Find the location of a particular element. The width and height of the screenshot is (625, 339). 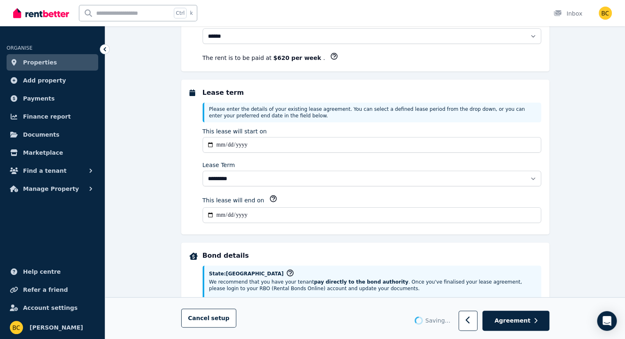

b: $620 per week is located at coordinates (298, 58).